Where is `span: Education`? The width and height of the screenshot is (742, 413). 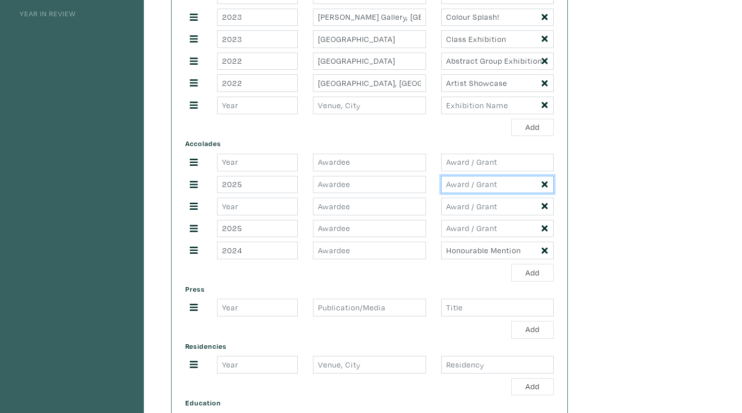
span: Education is located at coordinates (203, 402).